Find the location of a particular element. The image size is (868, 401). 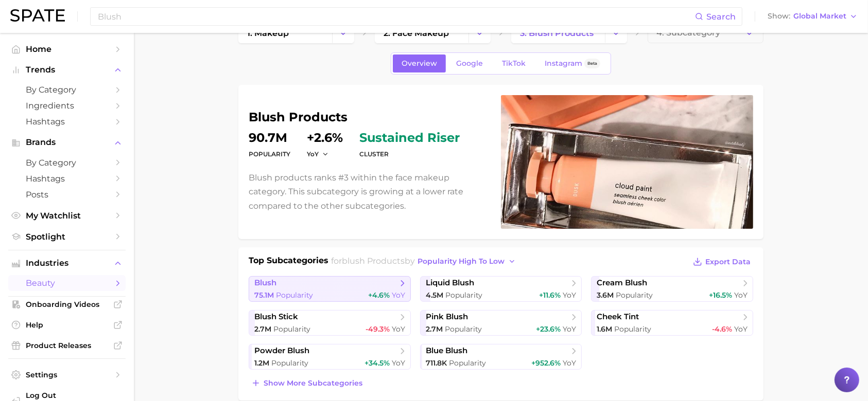

span: Spotlight is located at coordinates (67, 237).